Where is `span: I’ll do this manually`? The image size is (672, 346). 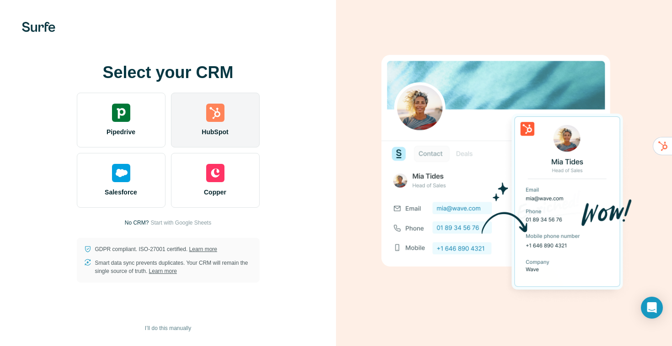 span: I’ll do this manually is located at coordinates (168, 329).